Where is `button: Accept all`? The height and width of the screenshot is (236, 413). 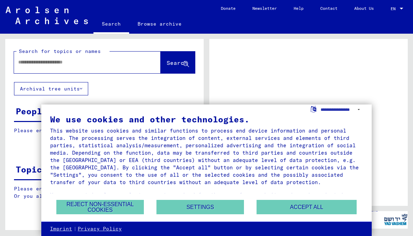
button: Accept all is located at coordinates (307, 207).